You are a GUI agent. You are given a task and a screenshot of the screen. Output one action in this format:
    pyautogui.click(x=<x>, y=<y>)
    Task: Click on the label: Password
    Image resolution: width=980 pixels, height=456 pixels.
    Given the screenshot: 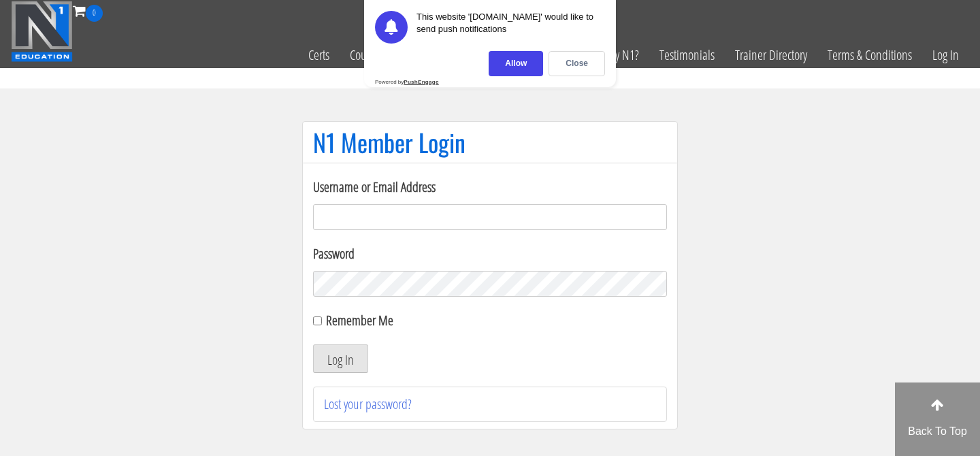 What is the action you would take?
    pyautogui.click(x=490, y=254)
    